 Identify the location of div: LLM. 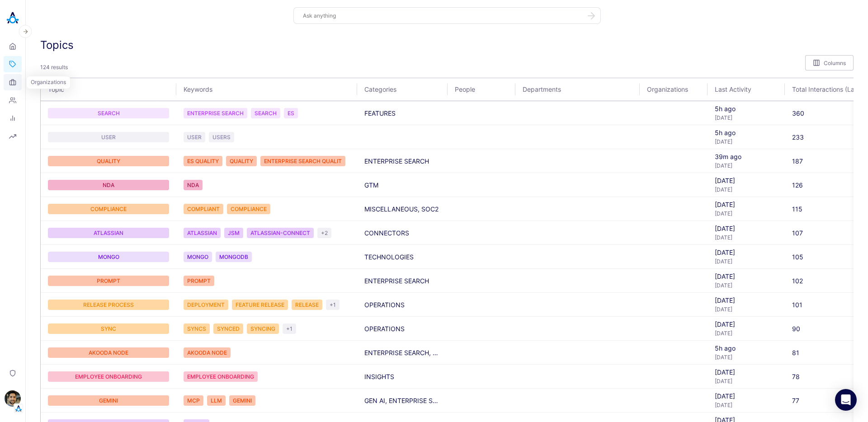
(216, 401).